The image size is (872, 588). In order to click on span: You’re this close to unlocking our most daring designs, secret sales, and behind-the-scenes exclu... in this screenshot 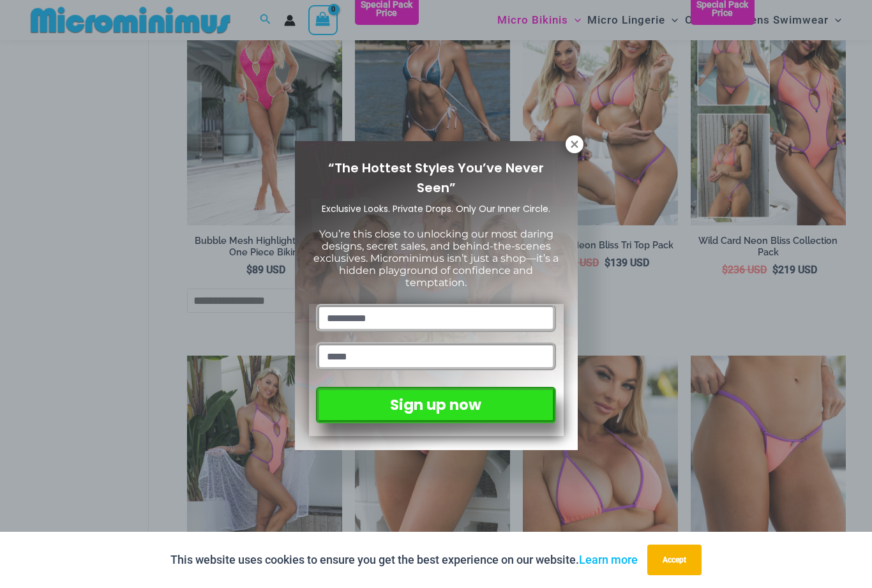, I will do `click(436, 259)`.